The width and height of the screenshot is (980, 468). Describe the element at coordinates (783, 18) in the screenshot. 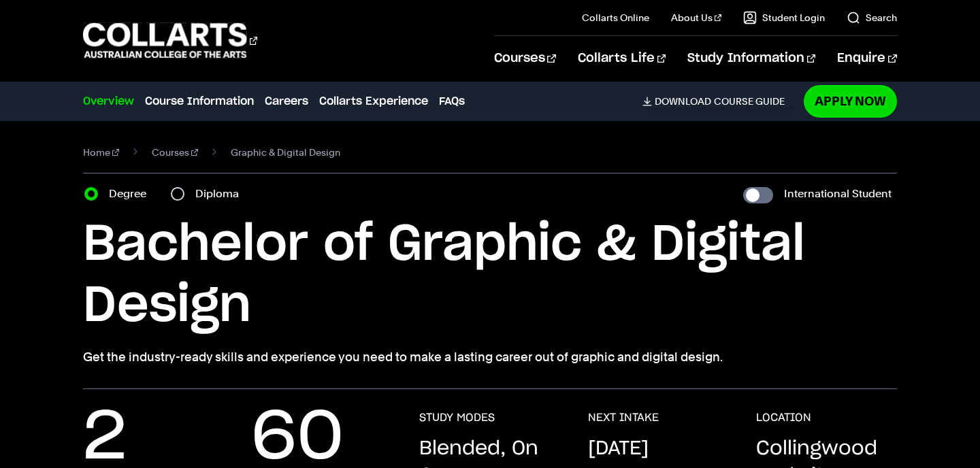

I see `a: Student Login` at that location.